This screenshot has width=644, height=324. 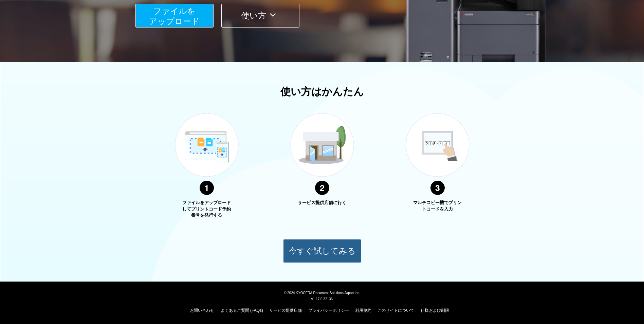 I want to click on p: ファイルをアップロードしてプリントコード予約番号を発行する, so click(x=207, y=209).